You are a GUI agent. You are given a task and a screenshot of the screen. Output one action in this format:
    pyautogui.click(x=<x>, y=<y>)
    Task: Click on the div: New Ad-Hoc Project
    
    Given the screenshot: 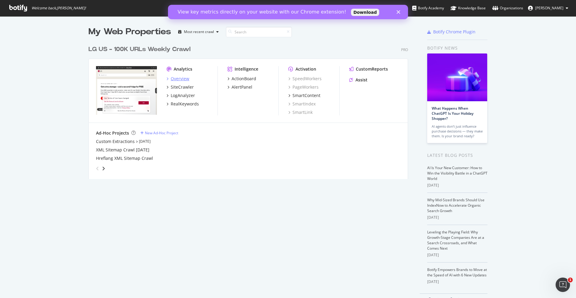 What is the action you would take?
    pyautogui.click(x=161, y=133)
    